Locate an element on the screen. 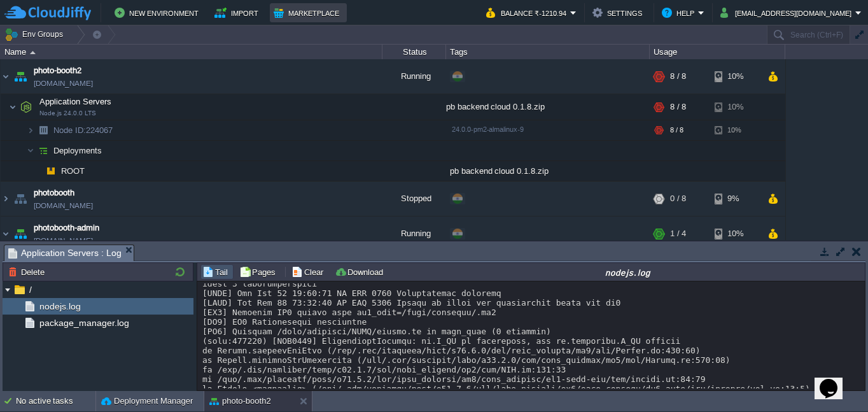 The image size is (868, 412). a: Application ServersNode.js 24.0.0 LTS is located at coordinates (76, 101).